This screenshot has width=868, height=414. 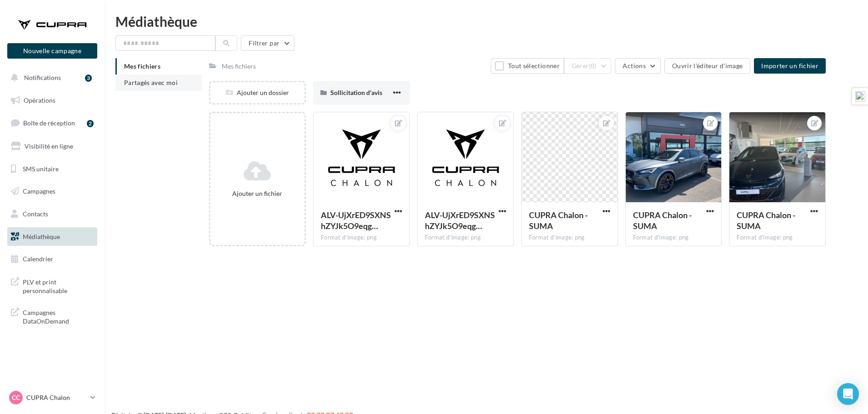 I want to click on button: Nouvelle campagne, so click(x=52, y=51).